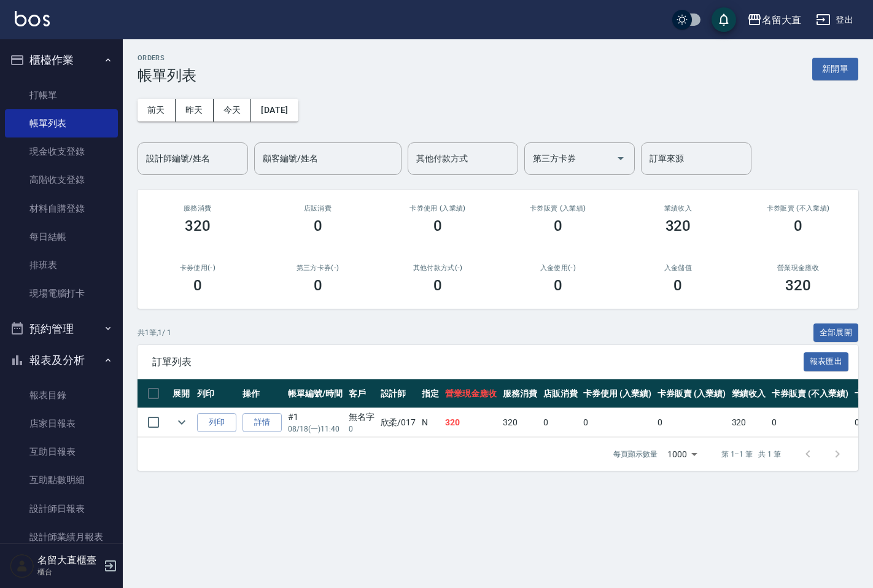  I want to click on p: 共 1 筆, 1 / 1, so click(154, 333).